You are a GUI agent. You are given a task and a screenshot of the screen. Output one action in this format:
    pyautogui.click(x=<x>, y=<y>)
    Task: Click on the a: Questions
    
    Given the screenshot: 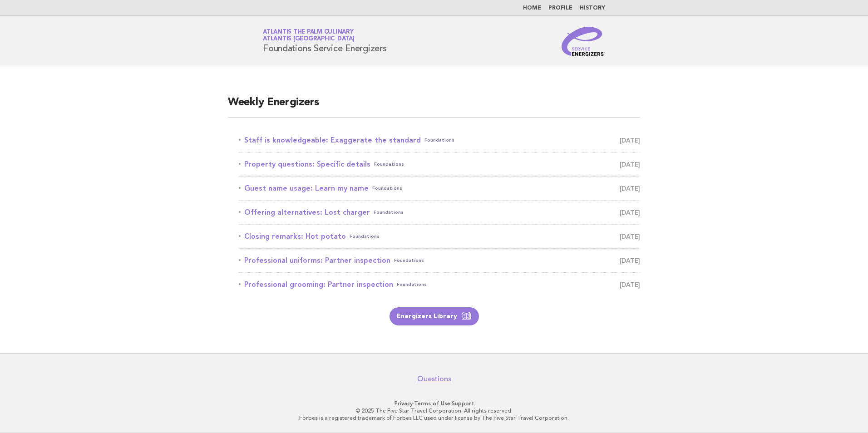 What is the action you would take?
    pyautogui.click(x=434, y=379)
    